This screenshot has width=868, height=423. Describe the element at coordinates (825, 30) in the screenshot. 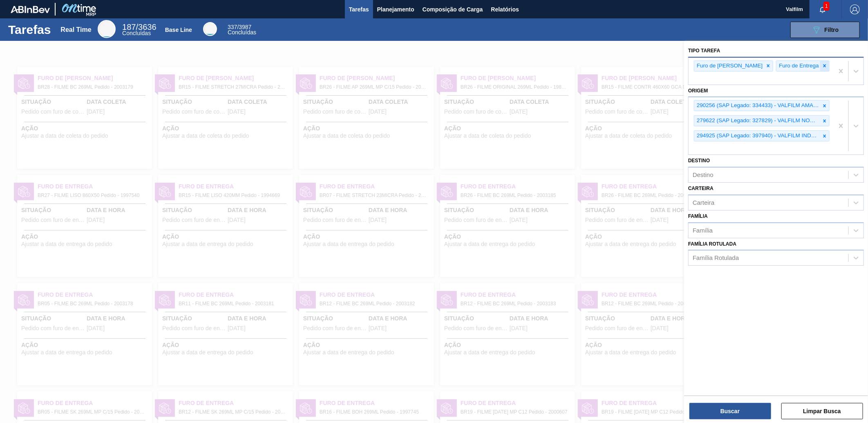

I see `button: Filtro` at that location.